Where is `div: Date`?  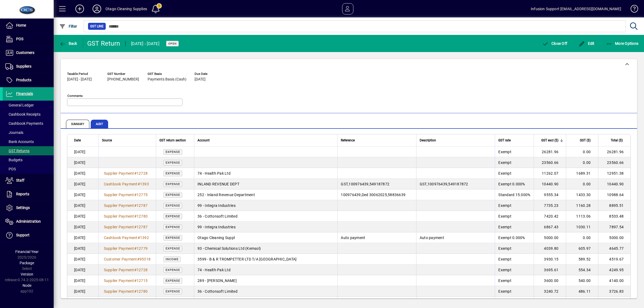
div: Date is located at coordinates (84, 140).